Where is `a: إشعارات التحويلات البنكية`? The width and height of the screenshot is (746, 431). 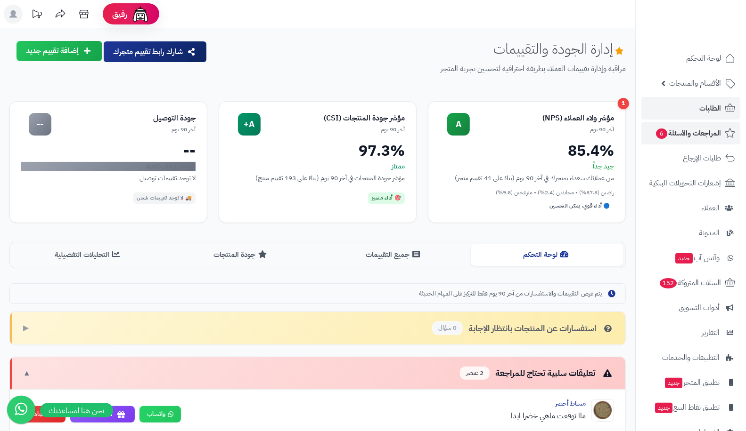 a: إشعارات التحويلات البنكية is located at coordinates (690, 183).